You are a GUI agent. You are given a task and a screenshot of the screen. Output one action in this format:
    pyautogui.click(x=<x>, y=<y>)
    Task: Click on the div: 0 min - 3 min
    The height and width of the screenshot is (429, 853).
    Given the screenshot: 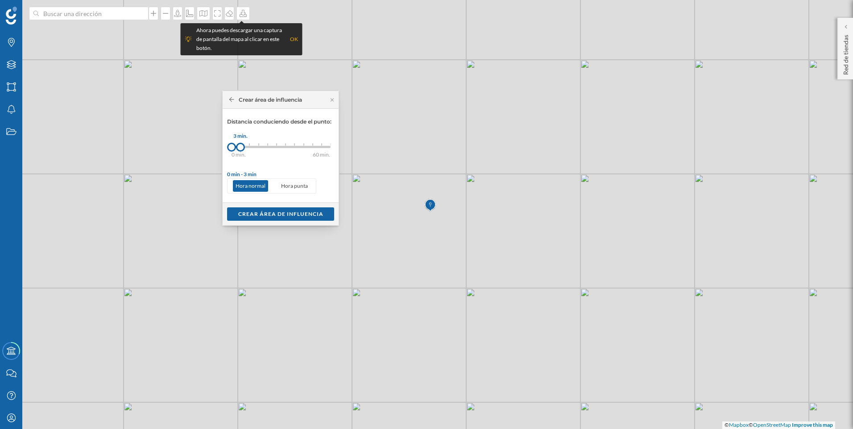 What is the action you would take?
    pyautogui.click(x=281, y=174)
    